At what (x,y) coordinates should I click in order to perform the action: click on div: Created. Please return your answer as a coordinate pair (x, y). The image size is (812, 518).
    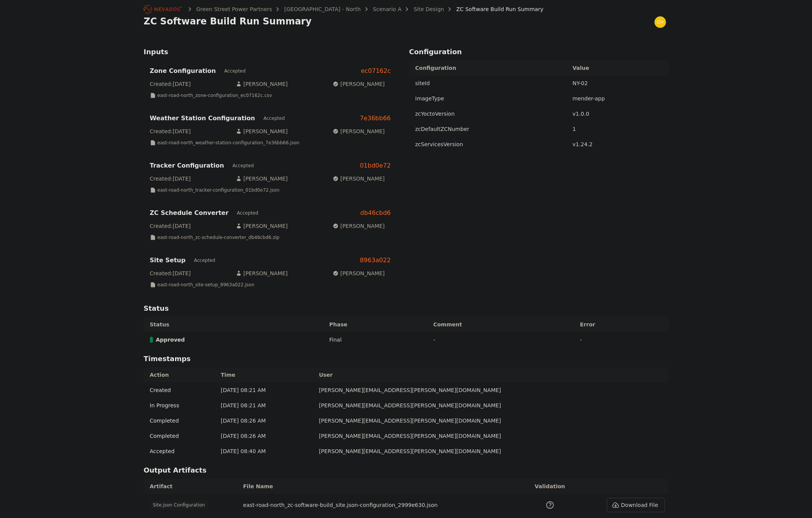
    Looking at the image, I should click on (182, 390).